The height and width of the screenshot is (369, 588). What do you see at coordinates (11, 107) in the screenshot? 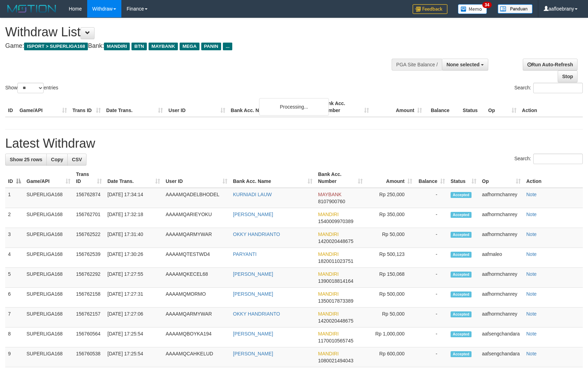
I see `th: ID` at bounding box center [11, 107].